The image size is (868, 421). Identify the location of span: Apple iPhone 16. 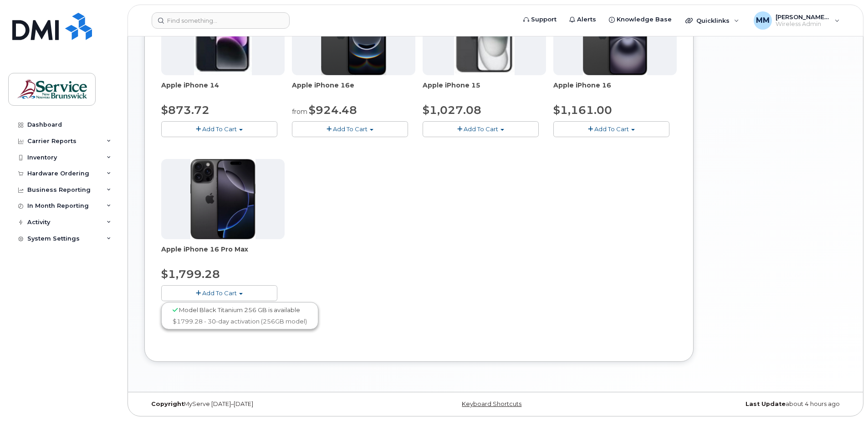
(615, 90).